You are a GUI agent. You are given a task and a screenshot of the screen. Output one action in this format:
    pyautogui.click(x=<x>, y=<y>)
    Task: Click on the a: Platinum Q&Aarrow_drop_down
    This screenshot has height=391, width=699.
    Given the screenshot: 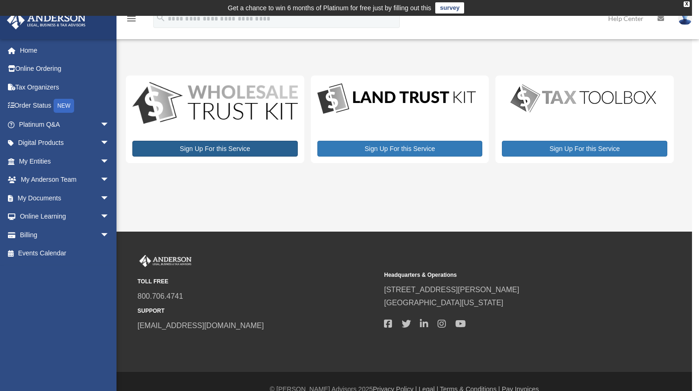 What is the action you would take?
    pyautogui.click(x=65, y=124)
    